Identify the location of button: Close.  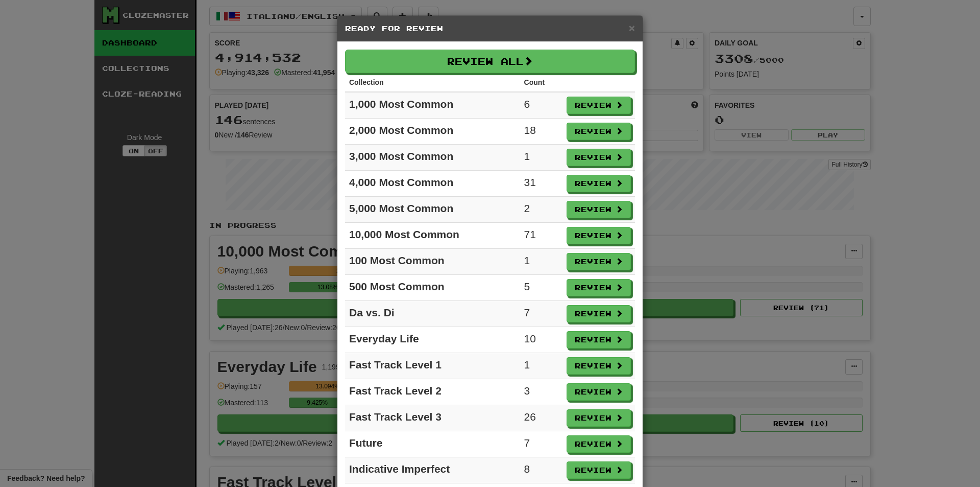
(632, 28).